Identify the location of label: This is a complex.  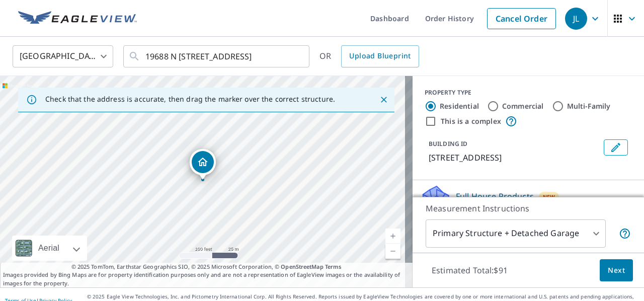
(471, 122).